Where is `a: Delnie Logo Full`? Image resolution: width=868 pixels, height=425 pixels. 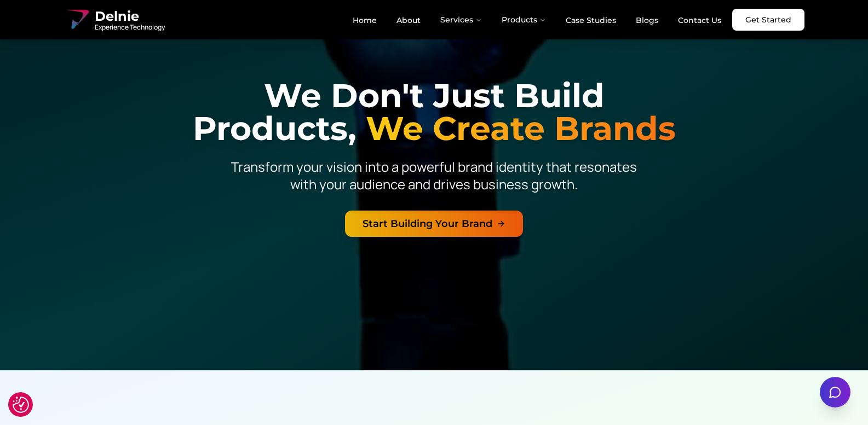
a: Delnie Logo Full is located at coordinates (114, 20).